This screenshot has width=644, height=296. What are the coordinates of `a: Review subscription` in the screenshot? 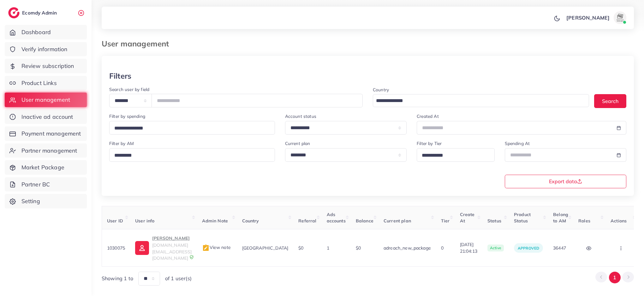 It's located at (46, 66).